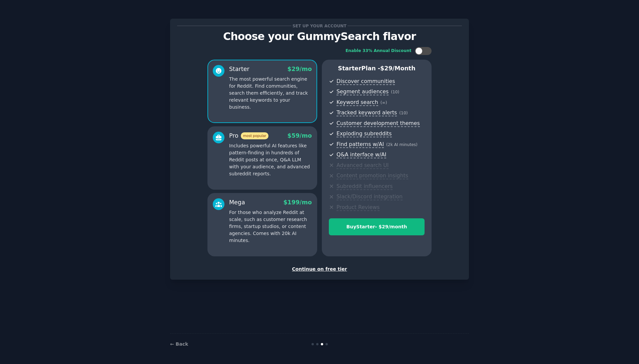 The width and height of the screenshot is (639, 364). Describe the element at coordinates (299, 136) in the screenshot. I see `span: $ 59 /mo` at that location.